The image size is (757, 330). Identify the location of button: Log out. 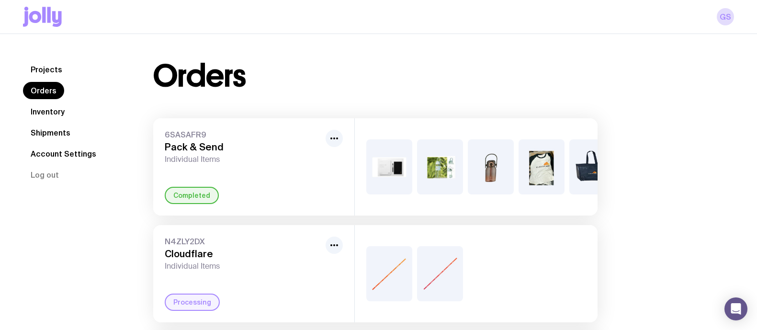
(45, 175).